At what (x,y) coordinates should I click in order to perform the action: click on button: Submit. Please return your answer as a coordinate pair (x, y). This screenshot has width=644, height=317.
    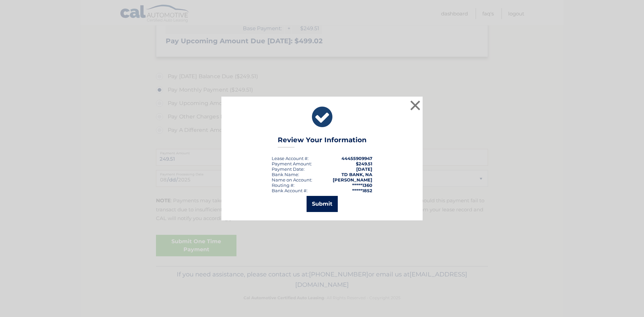
    Looking at the image, I should click on (322, 204).